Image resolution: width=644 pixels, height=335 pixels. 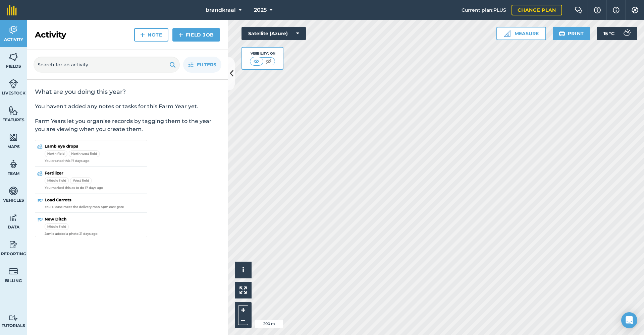 What do you see at coordinates (260, 10) in the screenshot?
I see `span: 2025` at bounding box center [260, 10].